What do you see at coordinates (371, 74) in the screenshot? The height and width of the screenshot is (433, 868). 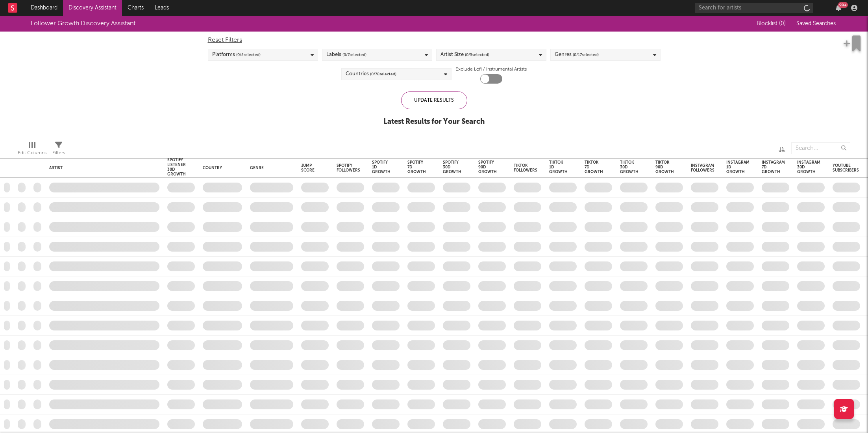 I see `div: Countries` at bounding box center [371, 74].